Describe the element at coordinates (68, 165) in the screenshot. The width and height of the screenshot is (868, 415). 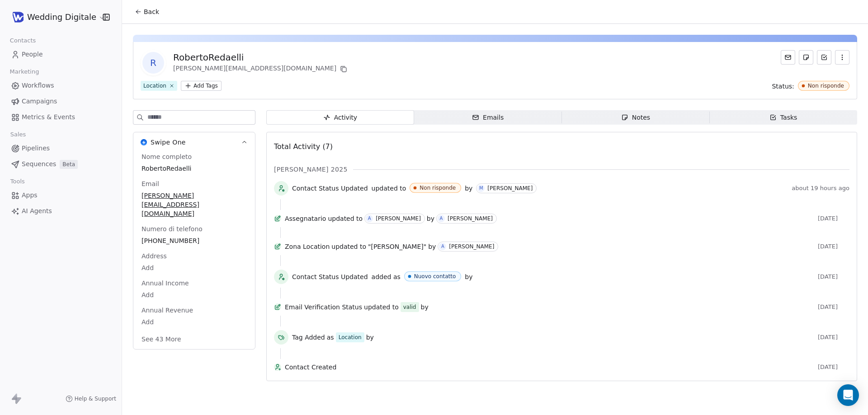
I see `span: Beta` at that location.